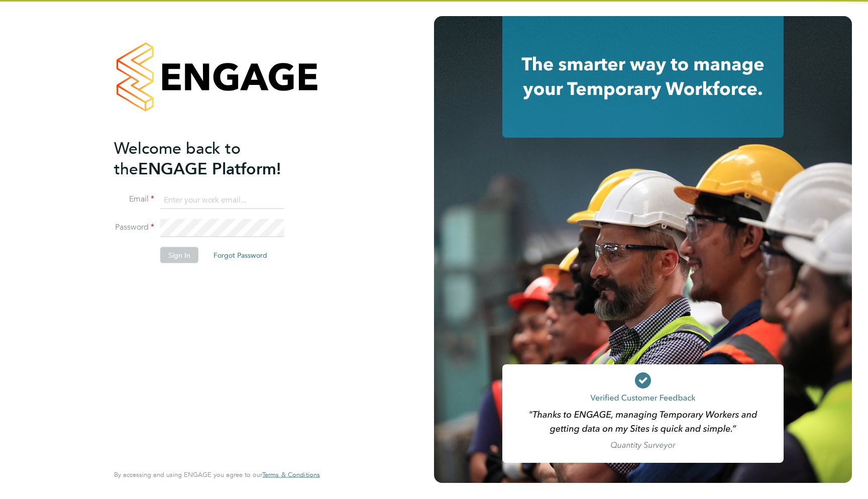 This screenshot has width=868, height=499. What do you see at coordinates (135, 227) in the screenshot?
I see `label: Password` at bounding box center [135, 227].